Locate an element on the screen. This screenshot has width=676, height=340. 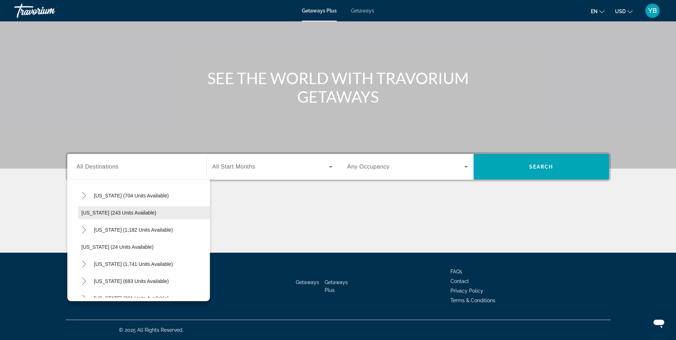
button: User Menu is located at coordinates (652, 11).